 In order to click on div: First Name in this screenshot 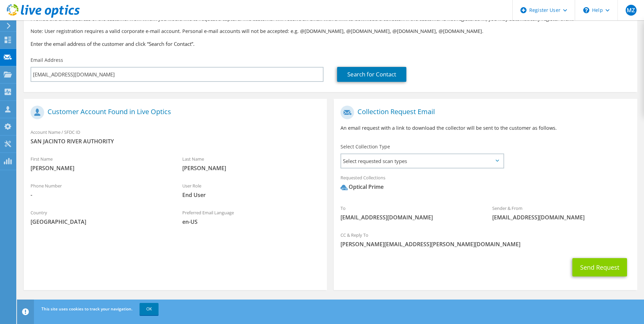, I will do `click(100, 163)`.